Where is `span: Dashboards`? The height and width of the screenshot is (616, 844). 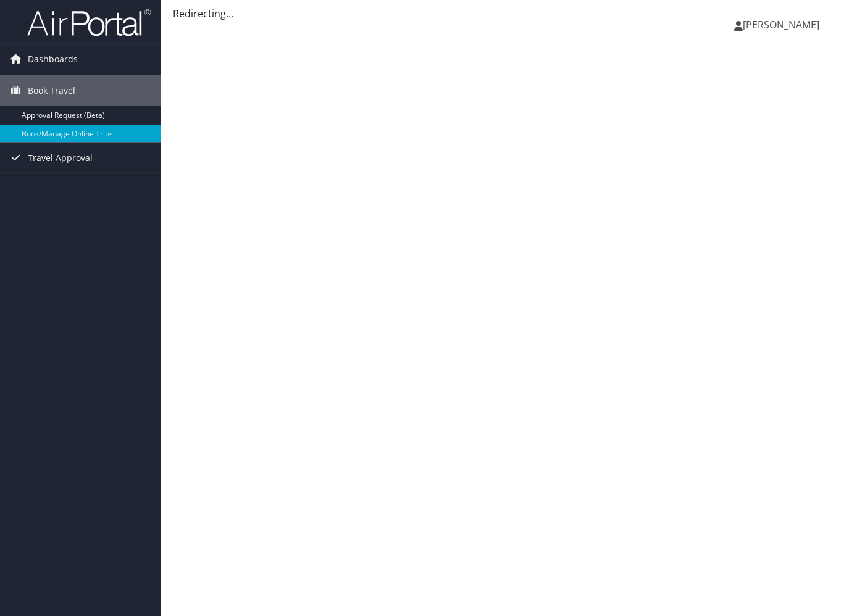
span: Dashboards is located at coordinates (52, 59).